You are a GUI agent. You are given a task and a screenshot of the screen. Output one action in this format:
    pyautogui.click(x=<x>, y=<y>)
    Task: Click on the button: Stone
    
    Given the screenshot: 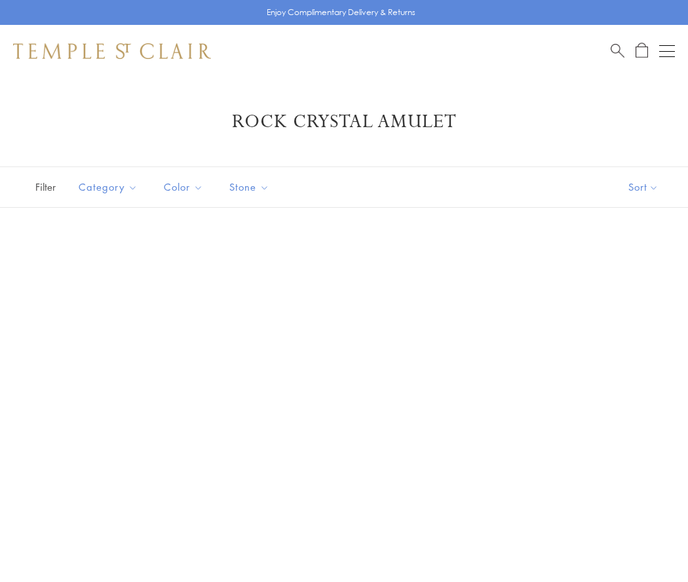 What is the action you would take?
    pyautogui.click(x=249, y=187)
    